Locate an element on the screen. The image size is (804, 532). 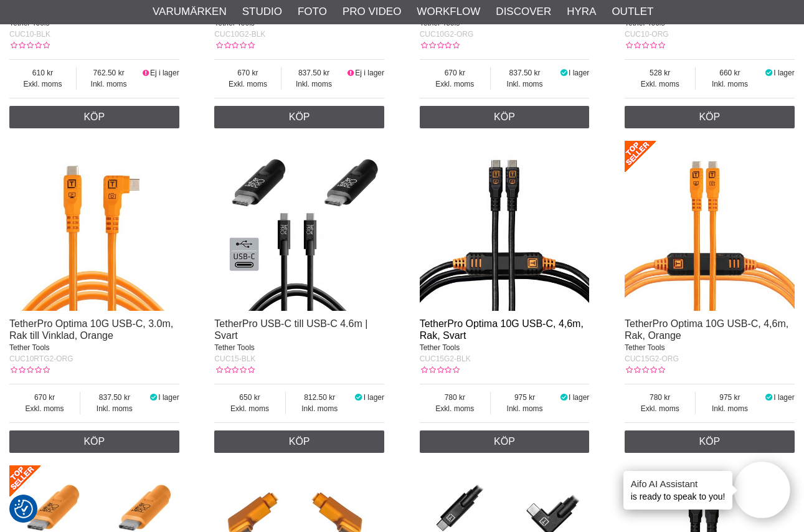
a: Varumärken is located at coordinates (189, 12).